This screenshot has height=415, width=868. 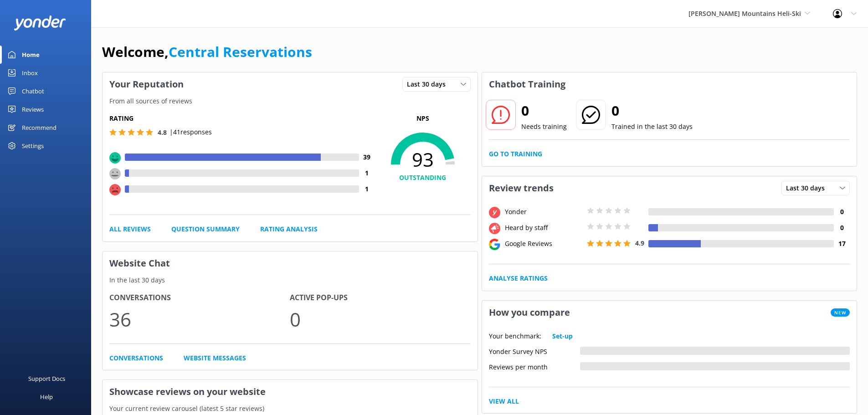 I want to click on div: Inbox, so click(x=30, y=73).